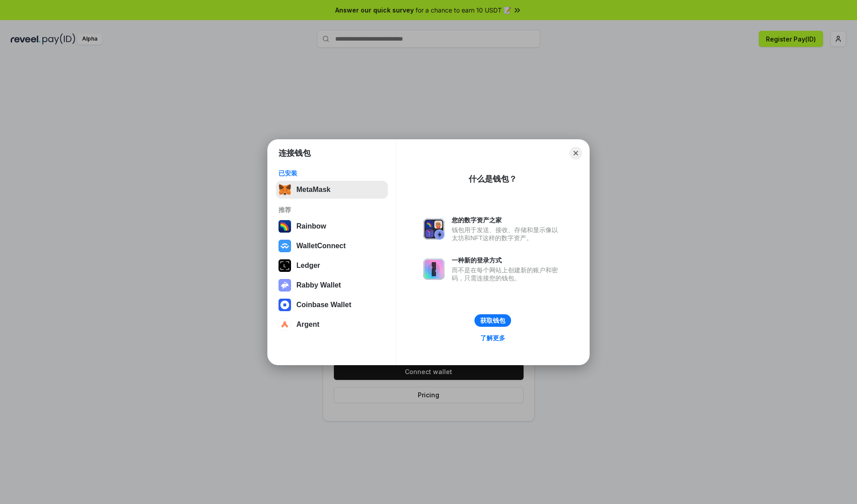 This screenshot has width=857, height=504. Describe the element at coordinates (319, 285) in the screenshot. I see `div: Rabby Wallet` at that location.